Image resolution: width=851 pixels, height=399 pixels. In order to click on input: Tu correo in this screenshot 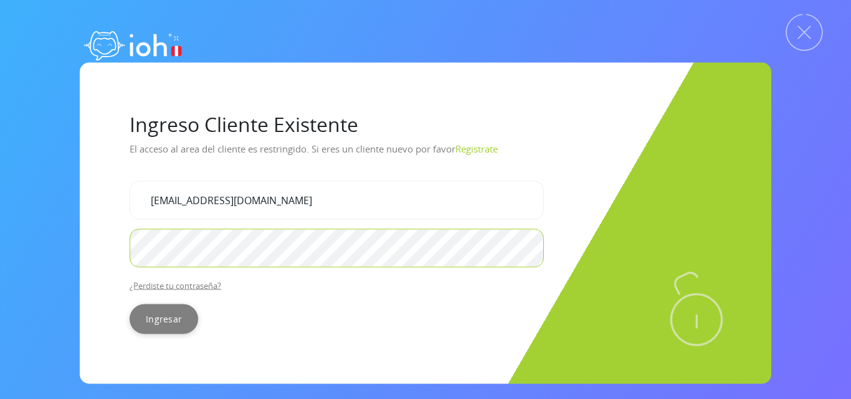, I will do `click(336, 200)`.